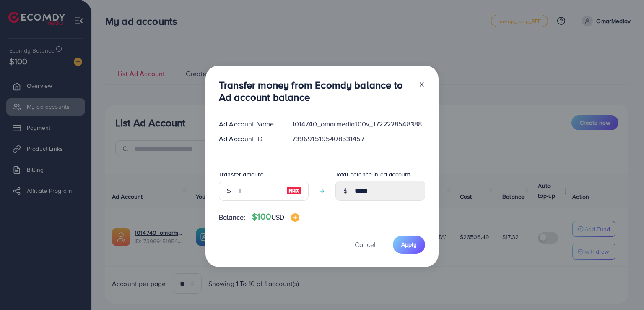 This screenshot has height=310, width=644. Describe the element at coordinates (232, 217) in the screenshot. I see `span: Balance:` at that location.